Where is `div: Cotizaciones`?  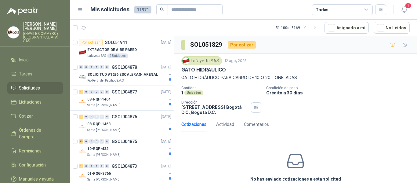 div: Cotizaciones is located at coordinates (194, 124).